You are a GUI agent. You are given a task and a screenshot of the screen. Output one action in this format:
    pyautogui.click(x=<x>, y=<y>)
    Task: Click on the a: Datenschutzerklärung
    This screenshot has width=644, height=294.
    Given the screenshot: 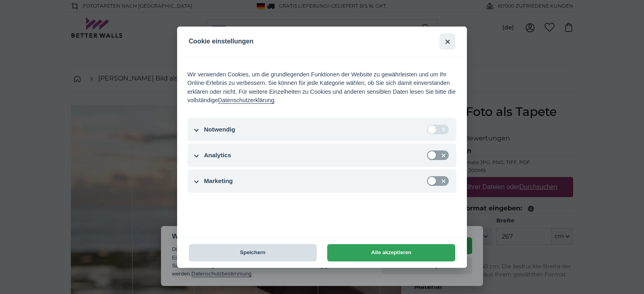 What is the action you would take?
    pyautogui.click(x=246, y=100)
    